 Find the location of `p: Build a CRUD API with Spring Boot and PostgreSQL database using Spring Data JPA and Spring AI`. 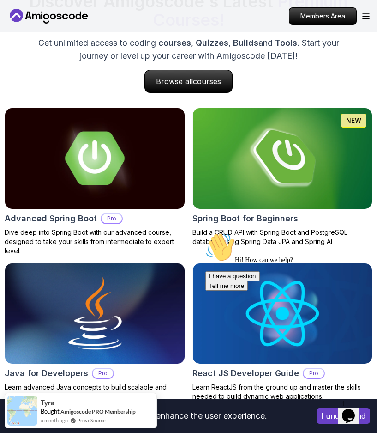

p: Build a CRUD API with Spring Boot and PostgreSQL database using Spring Data JPA and Spring AI is located at coordinates (283, 237).